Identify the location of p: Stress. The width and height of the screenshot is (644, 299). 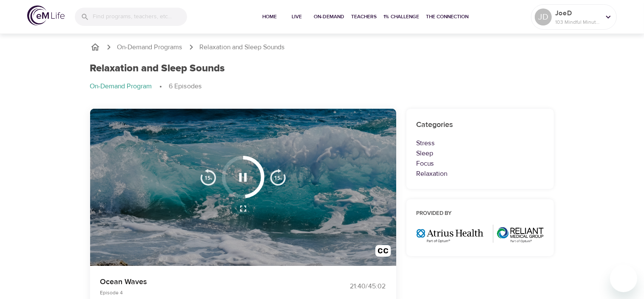
(480, 143).